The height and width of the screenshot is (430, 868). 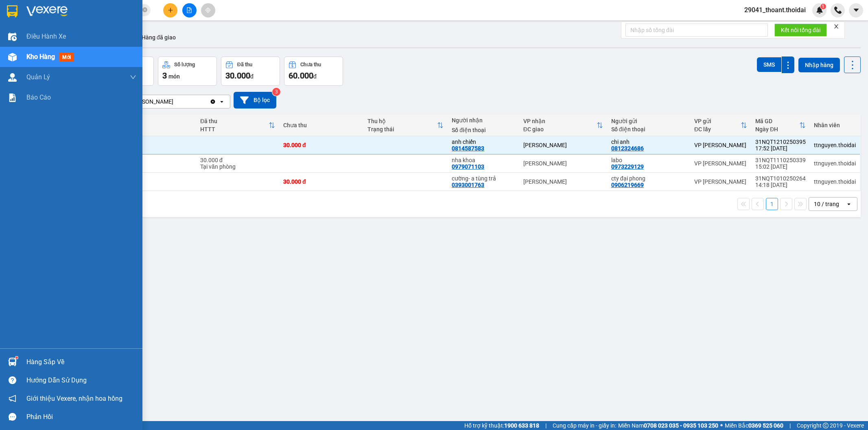 I want to click on div: 0812324686, so click(x=627, y=148).